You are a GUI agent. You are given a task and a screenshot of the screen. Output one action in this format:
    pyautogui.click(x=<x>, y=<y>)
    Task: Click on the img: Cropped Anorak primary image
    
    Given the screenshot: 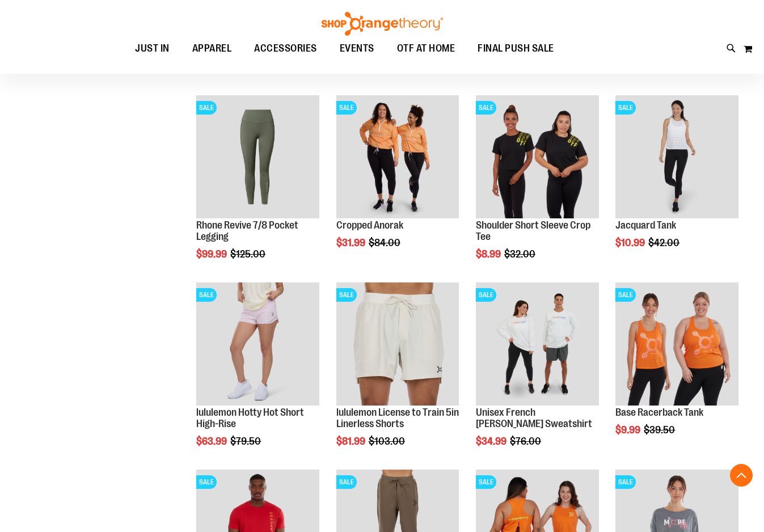 What is the action you would take?
    pyautogui.click(x=397, y=157)
    